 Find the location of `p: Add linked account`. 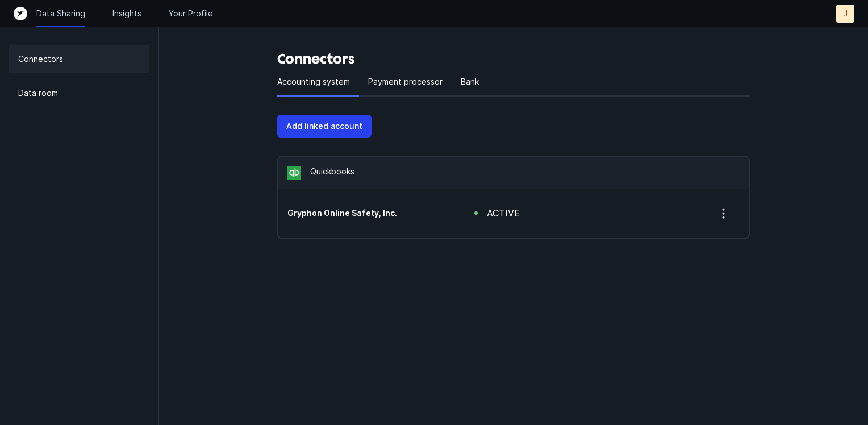

p: Add linked account is located at coordinates (324, 126).